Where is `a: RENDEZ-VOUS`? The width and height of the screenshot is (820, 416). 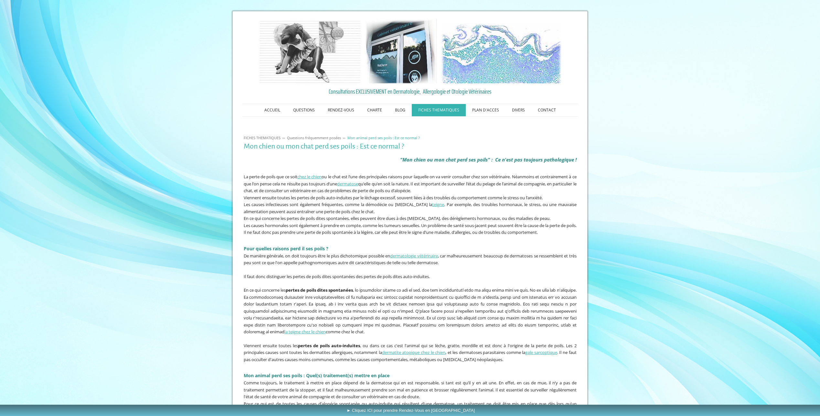
a: RENDEZ-VOUS is located at coordinates (341, 110).